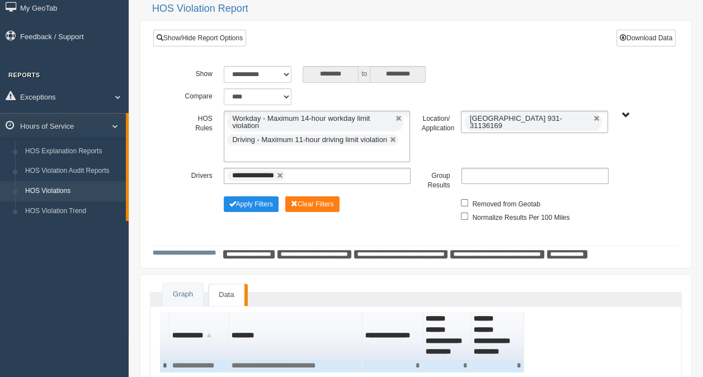  Describe the element at coordinates (183, 294) in the screenshot. I see `a: Graph` at that location.